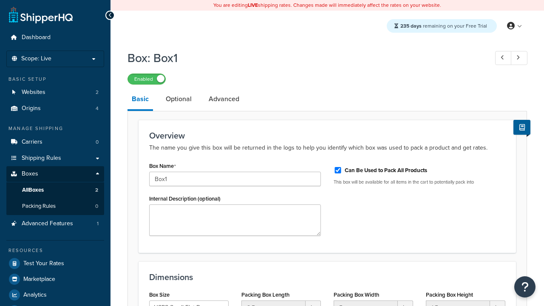  What do you see at coordinates (55, 223) in the screenshot?
I see `li: Advanced Features` at bounding box center [55, 223].